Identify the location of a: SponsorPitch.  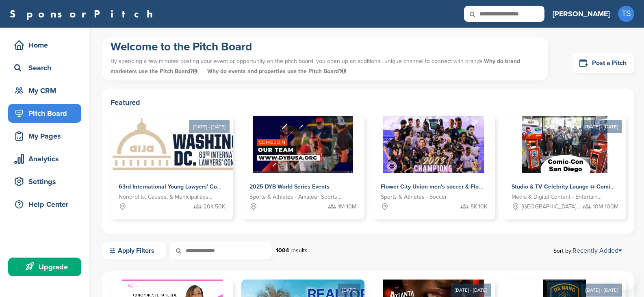
(83, 14).